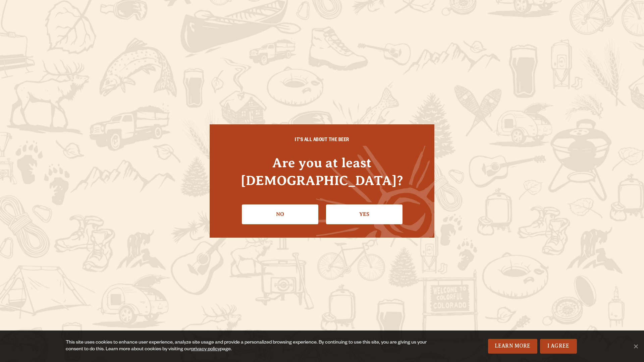 This screenshot has height=362, width=644. I want to click on a: I Agree, so click(559, 346).